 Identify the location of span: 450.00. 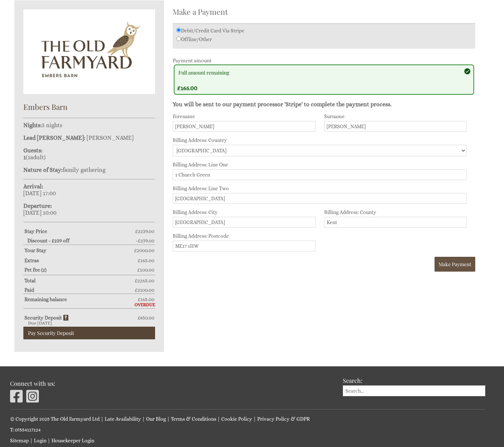
(147, 318).